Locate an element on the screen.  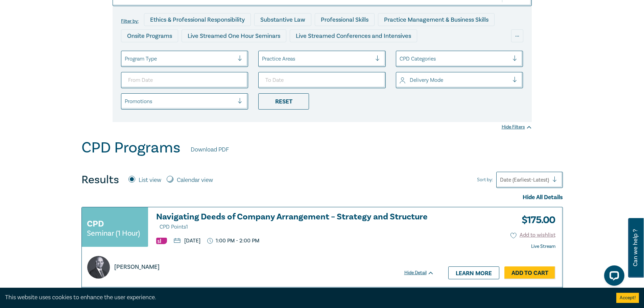
a: Add to Cart is located at coordinates (530, 273).